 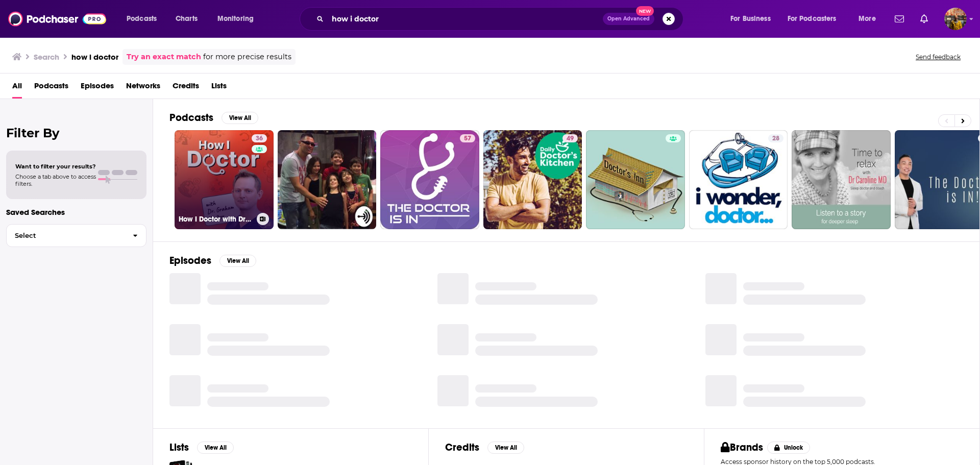 I want to click on a: PodcastsView All, so click(x=214, y=118).